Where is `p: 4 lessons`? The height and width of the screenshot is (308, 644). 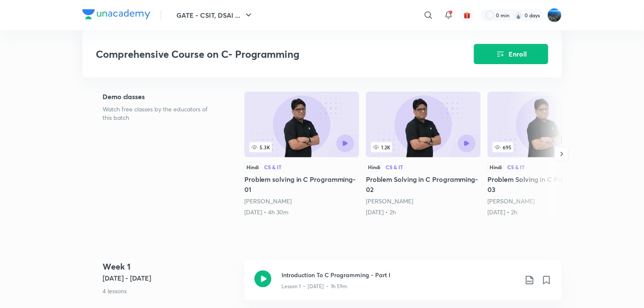
p: 4 lessons is located at coordinates (170, 291).